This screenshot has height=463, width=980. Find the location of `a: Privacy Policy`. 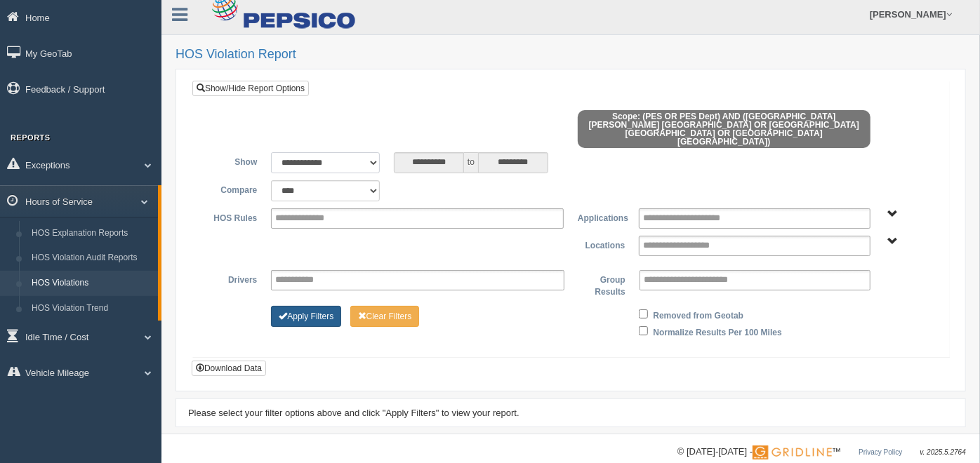

a: Privacy Policy is located at coordinates (880, 452).